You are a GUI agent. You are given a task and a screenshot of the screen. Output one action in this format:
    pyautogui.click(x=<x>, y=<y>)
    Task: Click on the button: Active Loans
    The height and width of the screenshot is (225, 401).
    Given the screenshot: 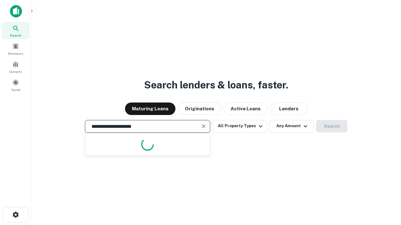 What is the action you would take?
    pyautogui.click(x=246, y=109)
    